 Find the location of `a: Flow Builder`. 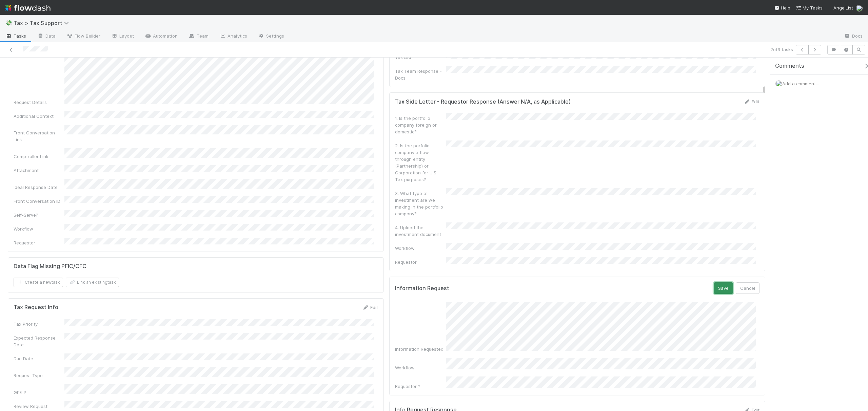

a: Flow Builder is located at coordinates (83, 37).